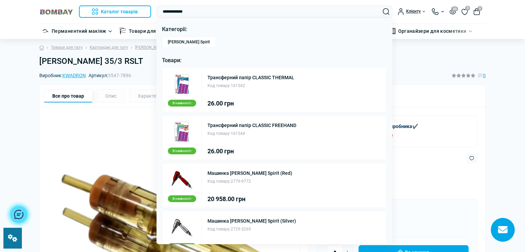 This screenshot has height=252, width=525. What do you see at coordinates (182, 179) in the screenshot?
I see `img: Машинка Cheyenne Hawk Spirit (Red)` at bounding box center [182, 179].